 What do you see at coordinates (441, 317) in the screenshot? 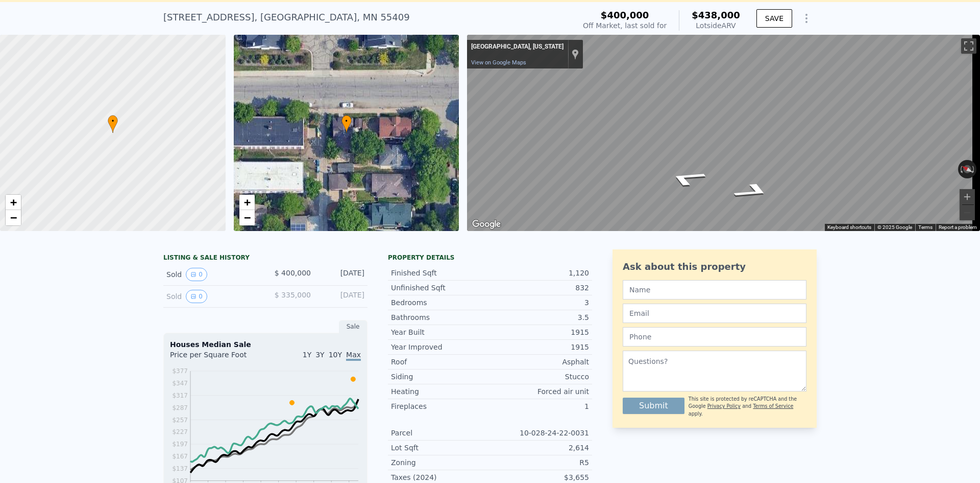
I see `div: Bathrooms` at bounding box center [441, 317].